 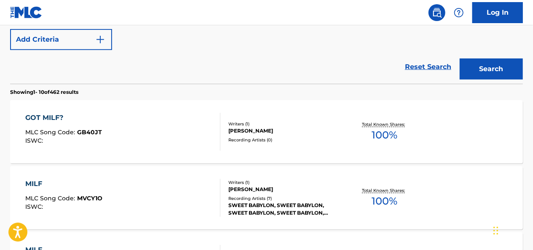 What do you see at coordinates (285, 198) in the screenshot?
I see `div: Recording Artists ( 7 )` at bounding box center [285, 198].